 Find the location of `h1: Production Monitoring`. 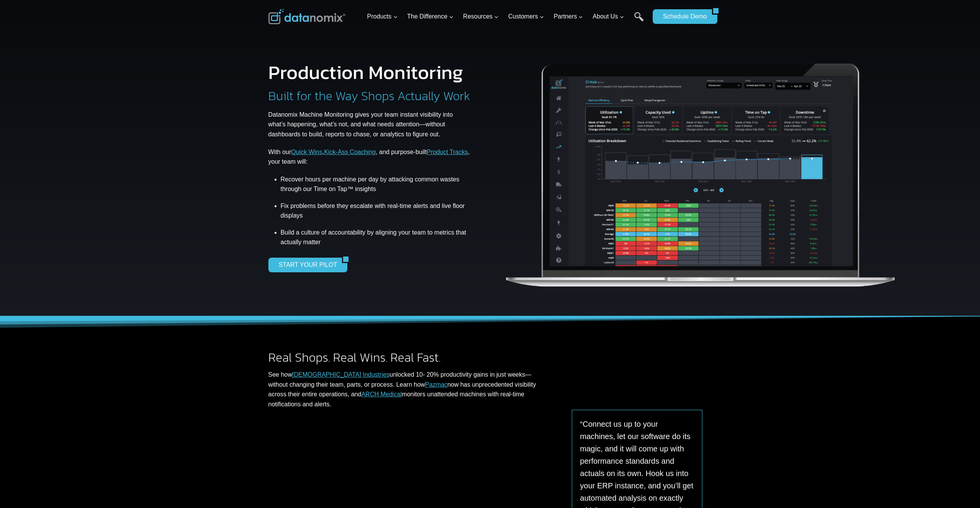

h1: Production Monitoring is located at coordinates (366, 73).